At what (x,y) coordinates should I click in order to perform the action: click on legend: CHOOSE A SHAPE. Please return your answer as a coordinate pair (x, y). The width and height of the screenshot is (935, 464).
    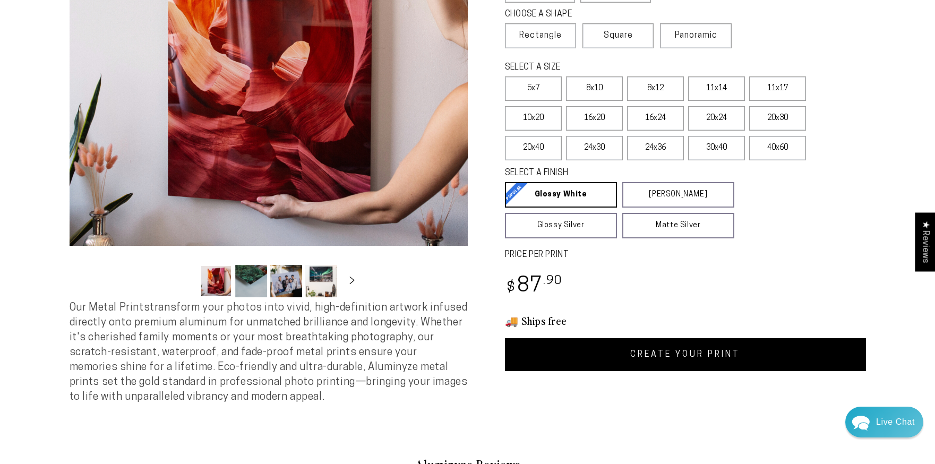
    Looking at the image, I should click on (574, 14).